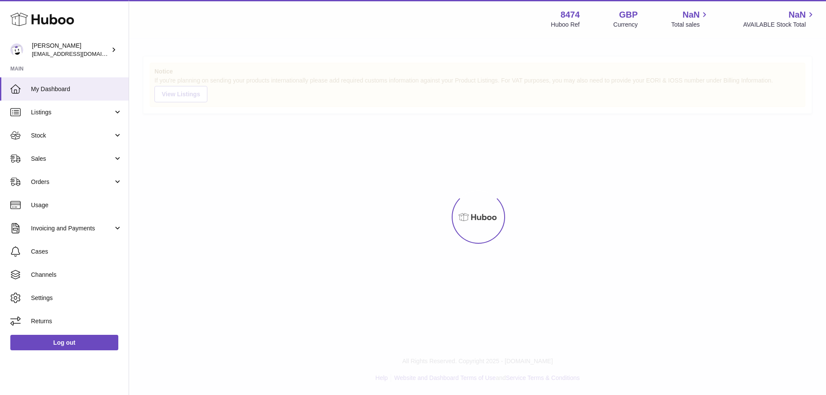  Describe the element at coordinates (77, 321) in the screenshot. I see `span: Returns` at that location.